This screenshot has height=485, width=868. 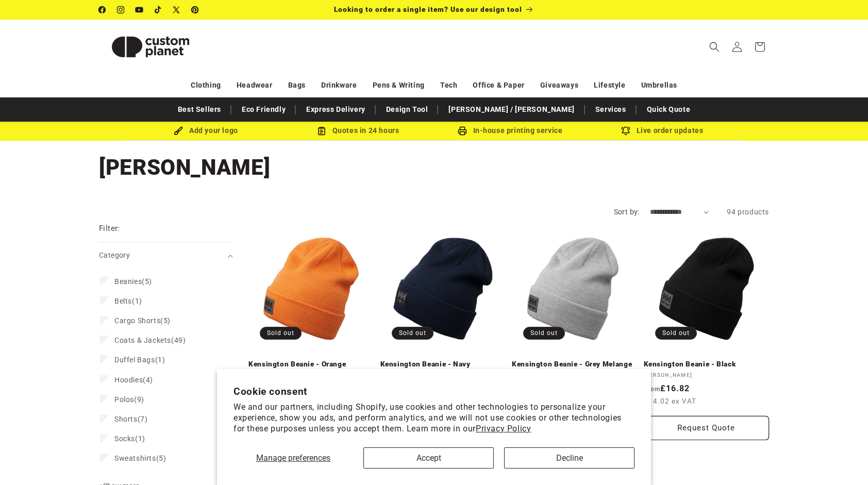 I want to click on a: Clothing, so click(x=206, y=85).